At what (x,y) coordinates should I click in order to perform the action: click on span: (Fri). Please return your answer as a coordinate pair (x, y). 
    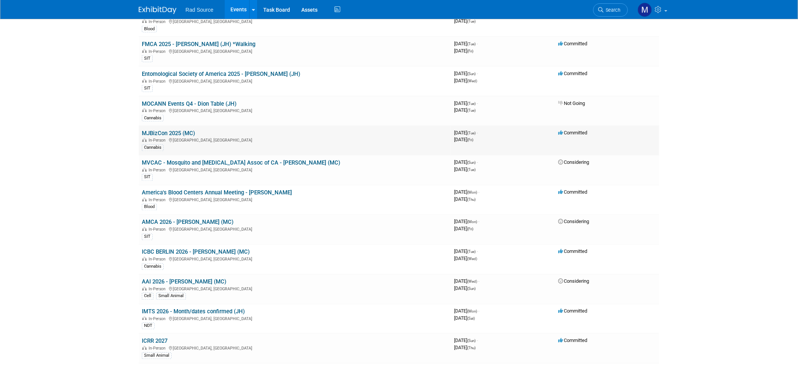
    Looking at the image, I should click on (470, 51).